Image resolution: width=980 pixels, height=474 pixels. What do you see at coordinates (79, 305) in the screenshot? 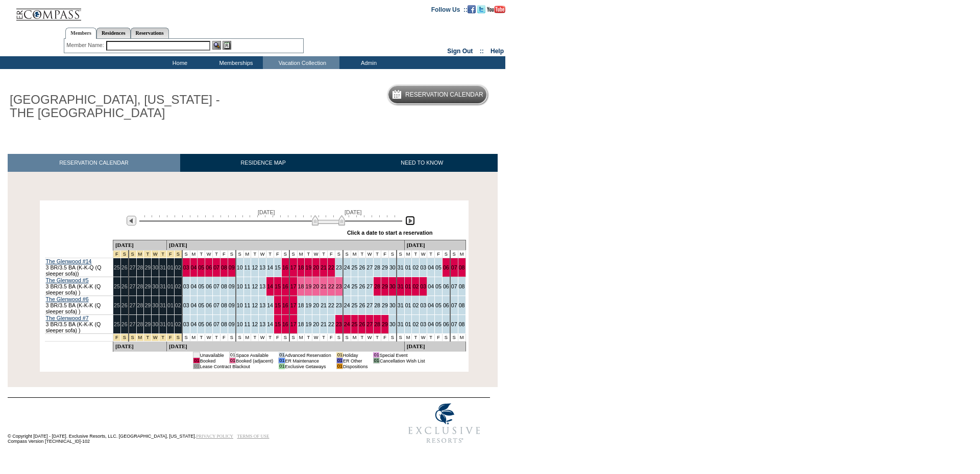
I see `td: 3 BR/3.5 BA (K-K-K (Q sleeper sofa) )` at bounding box center [79, 305].